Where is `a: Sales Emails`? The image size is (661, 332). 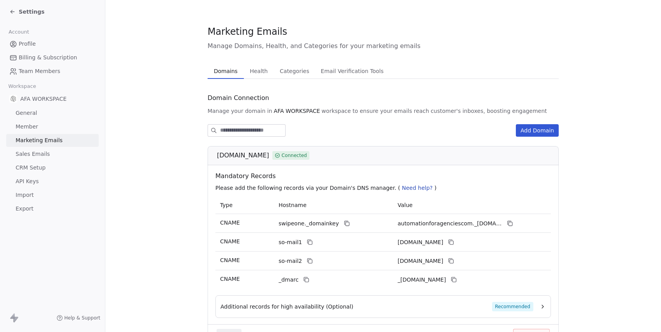 a: Sales Emails is located at coordinates (52, 154).